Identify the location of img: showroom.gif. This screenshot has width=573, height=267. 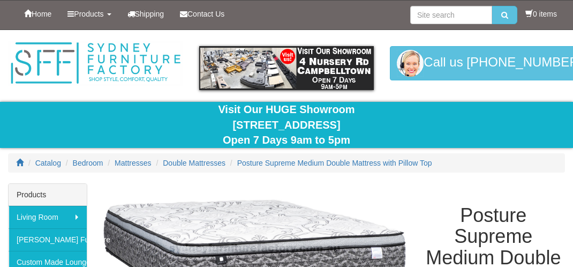
(287, 68).